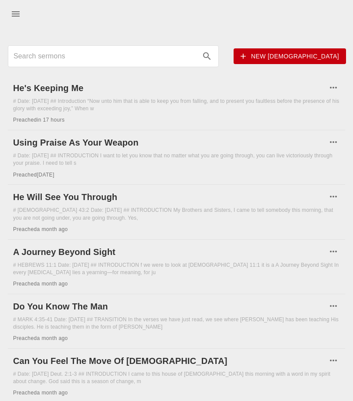 The image size is (353, 401). I want to click on a: He Will See You Through, so click(170, 197).